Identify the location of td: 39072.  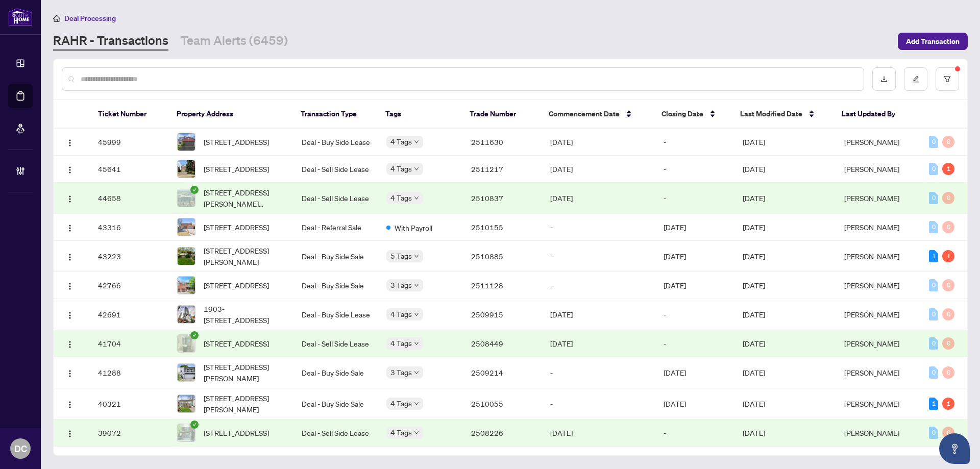
(129, 432).